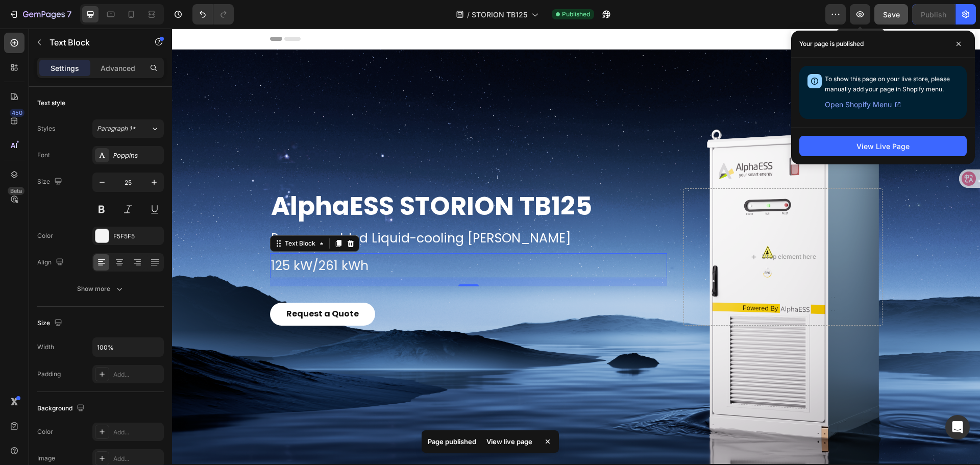 This screenshot has height=465, width=980. I want to click on div: Width, so click(45, 347).